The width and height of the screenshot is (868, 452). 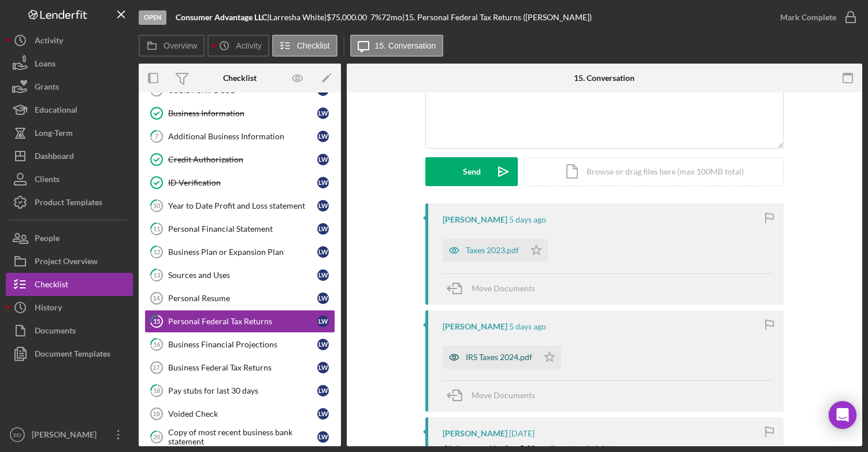 I want to click on tspan: 19, so click(x=156, y=414).